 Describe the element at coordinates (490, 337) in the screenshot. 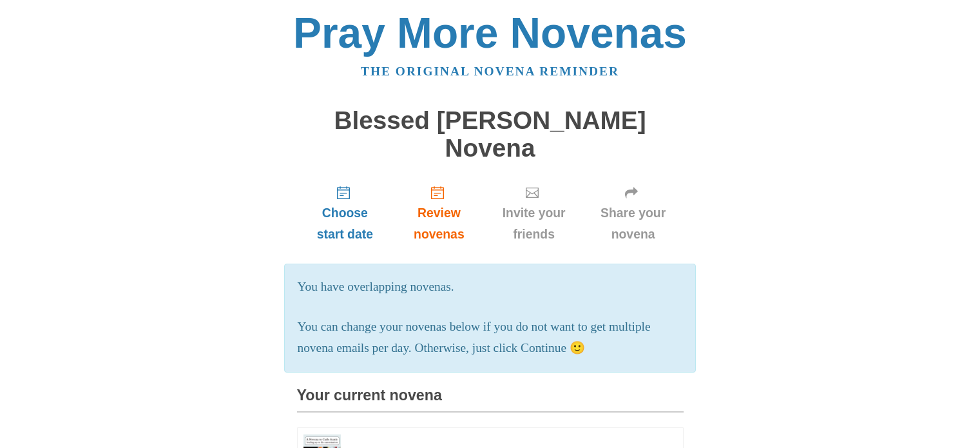

I see `p: You can change your novenas below if you do not want to get multiple novena emails per day. Other...` at that location.